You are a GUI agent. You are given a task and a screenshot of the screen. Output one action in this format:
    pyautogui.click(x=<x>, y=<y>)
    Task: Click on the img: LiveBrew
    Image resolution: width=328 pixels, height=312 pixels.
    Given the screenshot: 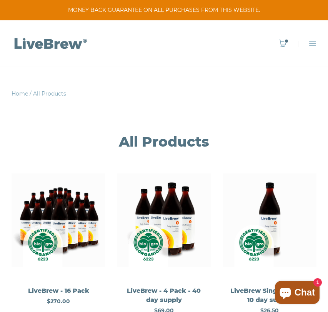 What is the action you would take?
    pyautogui.click(x=50, y=43)
    